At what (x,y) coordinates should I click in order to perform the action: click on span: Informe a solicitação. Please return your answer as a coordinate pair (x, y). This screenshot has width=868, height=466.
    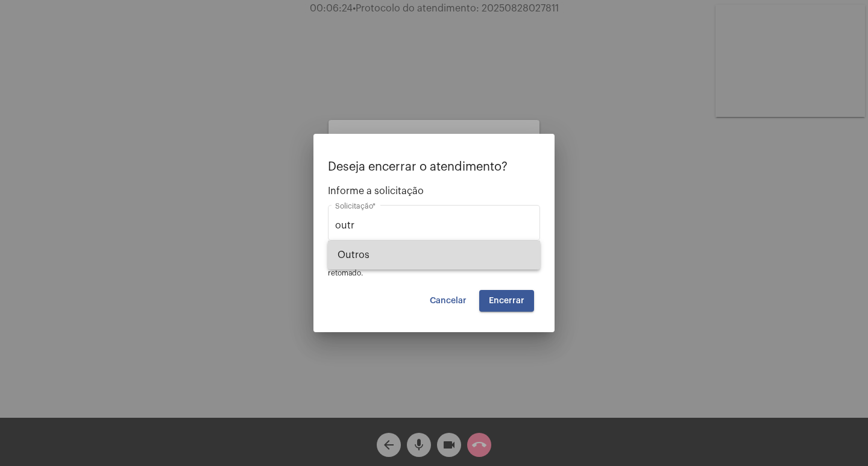
    Looking at the image, I should click on (434, 191).